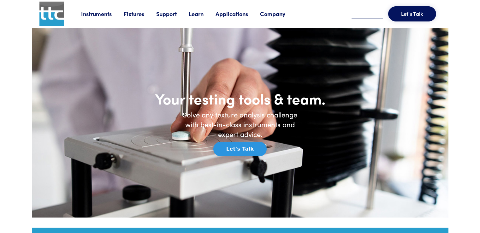 This screenshot has width=480, height=233. Describe the element at coordinates (140, 14) in the screenshot. I see `a: Fixtures` at that location.